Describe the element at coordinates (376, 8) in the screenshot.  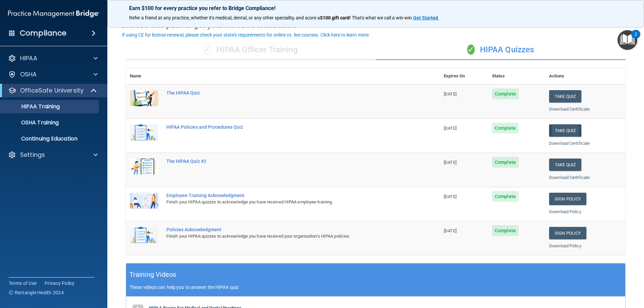
I see `p: Earn $100 for every practice you refer to Bridge Compliance!` at that location.